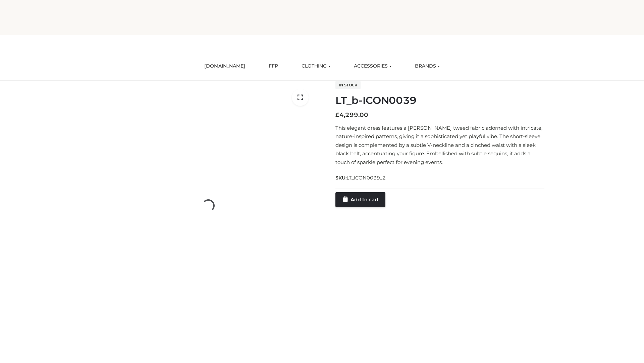  What do you see at coordinates (352, 115) in the screenshot?
I see `bdi: 4,299.00` at bounding box center [352, 115].